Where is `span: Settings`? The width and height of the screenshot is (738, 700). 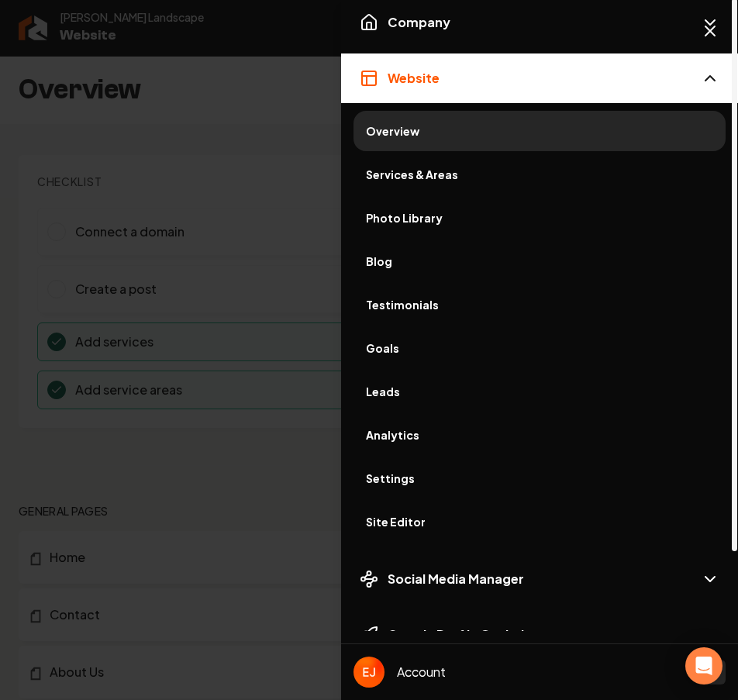
span: Settings is located at coordinates (540, 478).